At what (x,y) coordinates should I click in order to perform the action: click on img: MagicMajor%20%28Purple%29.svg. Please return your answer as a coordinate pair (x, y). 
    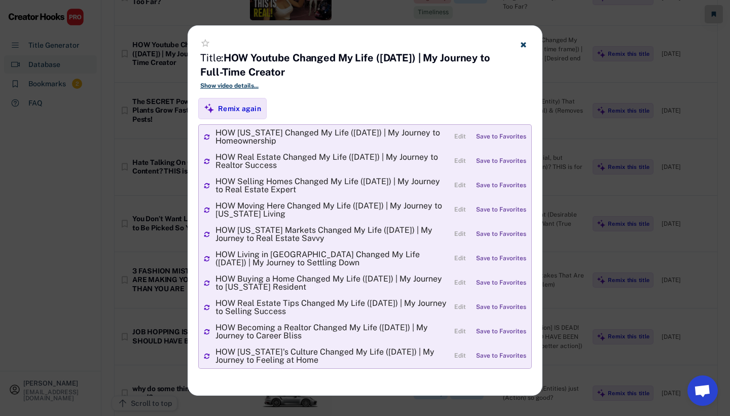
    Looking at the image, I should click on (209, 108).